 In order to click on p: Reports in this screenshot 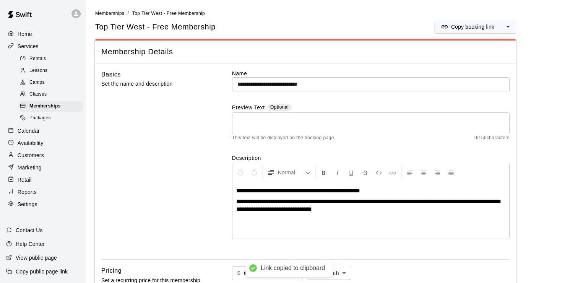, I will do `click(27, 192)`.